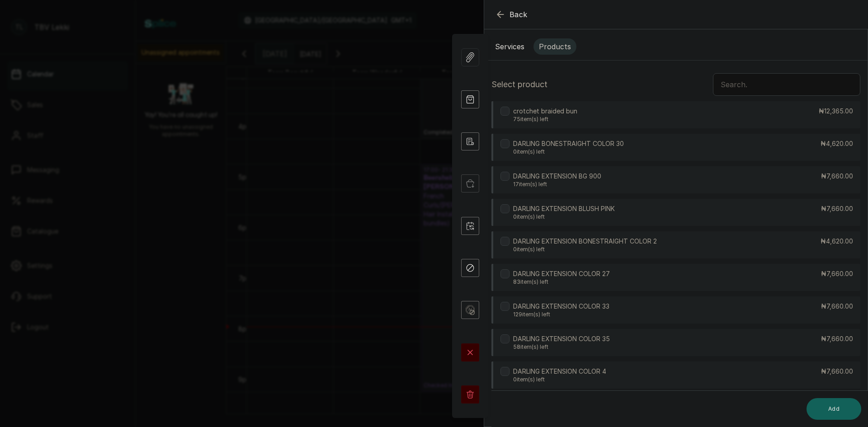 The width and height of the screenshot is (868, 427). What do you see at coordinates (561, 339) in the screenshot?
I see `p: DARLING EXTENSION COLOR 35` at bounding box center [561, 339].